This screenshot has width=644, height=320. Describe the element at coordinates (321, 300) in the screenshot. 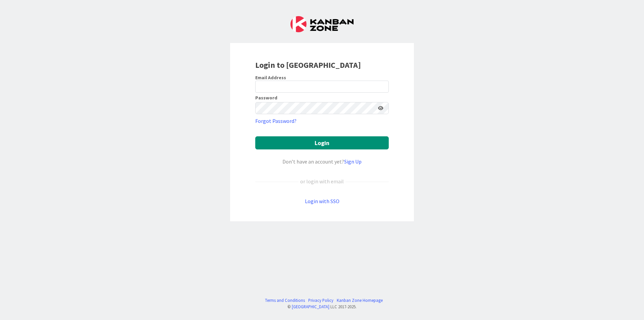

I see `a: Privacy Policy` at that location.